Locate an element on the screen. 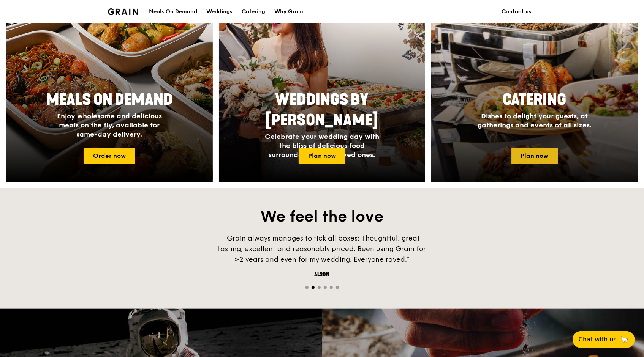 The image size is (644, 357). span: Go to slide 3 is located at coordinates (319, 288).